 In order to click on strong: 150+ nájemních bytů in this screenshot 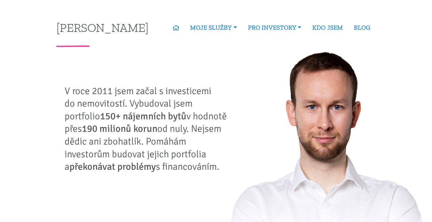, I will do `click(143, 116)`.